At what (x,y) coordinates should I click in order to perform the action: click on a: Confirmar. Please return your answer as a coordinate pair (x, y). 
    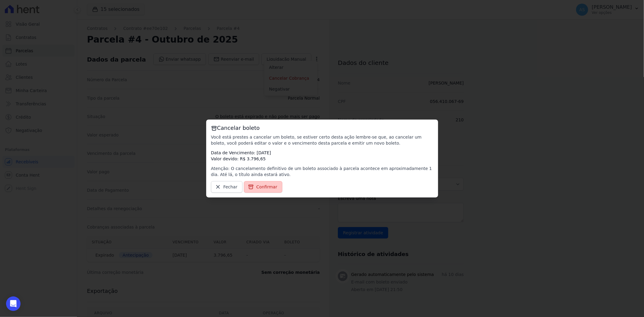
    Looking at the image, I should click on (263, 187).